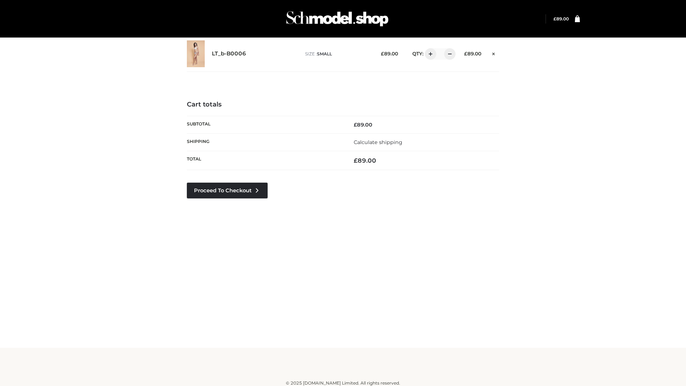 The width and height of the screenshot is (686, 386). Describe the element at coordinates (337, 54) in the screenshot. I see `p: size :` at that location.